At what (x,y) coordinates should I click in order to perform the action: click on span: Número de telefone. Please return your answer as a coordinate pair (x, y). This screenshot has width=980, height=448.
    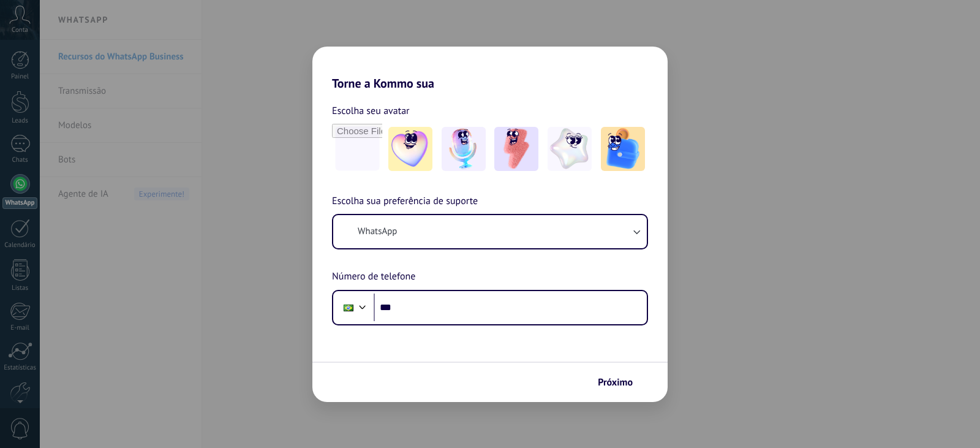
    Looking at the image, I should click on (373, 277).